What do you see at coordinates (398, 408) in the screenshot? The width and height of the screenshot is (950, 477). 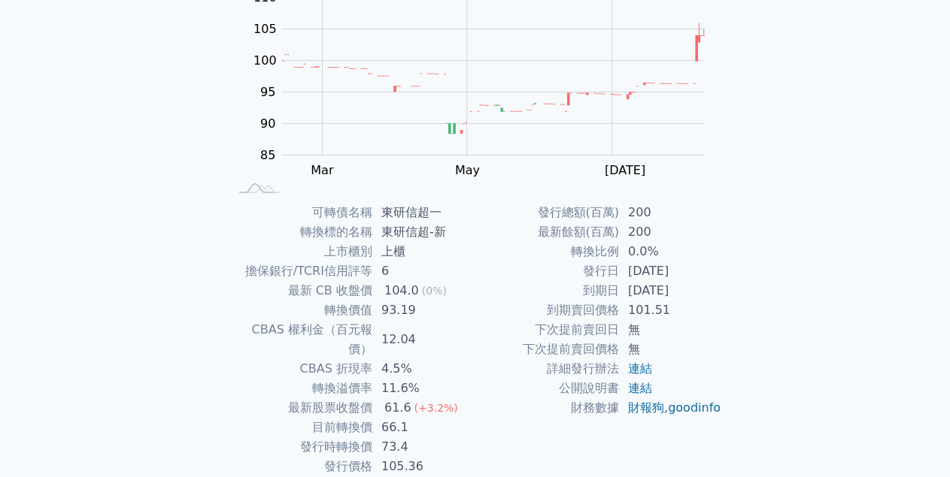 I see `div: 61.6` at bounding box center [398, 408].